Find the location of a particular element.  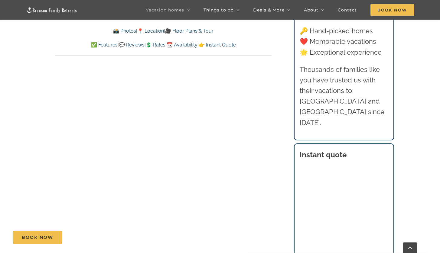

a: 👉 Instant Quote is located at coordinates (217, 45).